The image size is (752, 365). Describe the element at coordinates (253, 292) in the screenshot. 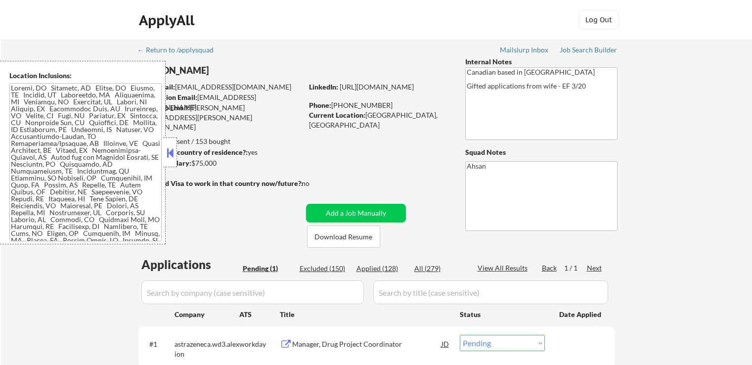

I see `input: Search by company (case sensitive)` at that location.